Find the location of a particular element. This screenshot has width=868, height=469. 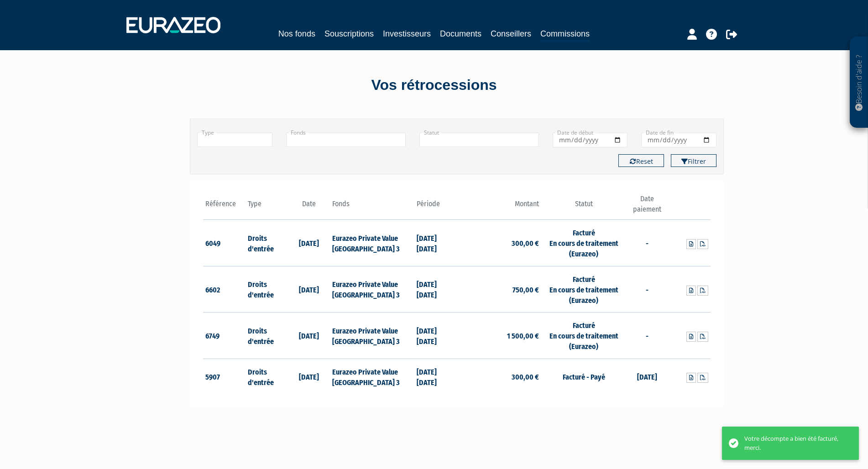

button: Reset is located at coordinates (641, 160).